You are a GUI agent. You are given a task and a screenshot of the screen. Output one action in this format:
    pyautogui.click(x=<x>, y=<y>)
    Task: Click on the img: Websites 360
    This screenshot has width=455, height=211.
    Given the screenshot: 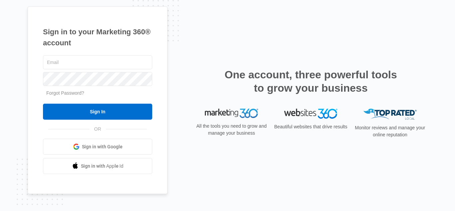 What is the action you would take?
    pyautogui.click(x=311, y=113)
    